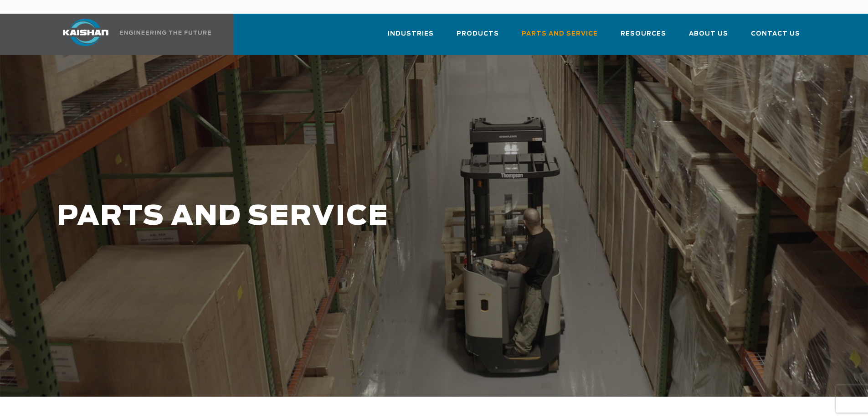 This screenshot has height=419, width=868. What do you see at coordinates (86, 33) in the screenshot?
I see `img: kaishan logo` at bounding box center [86, 33].